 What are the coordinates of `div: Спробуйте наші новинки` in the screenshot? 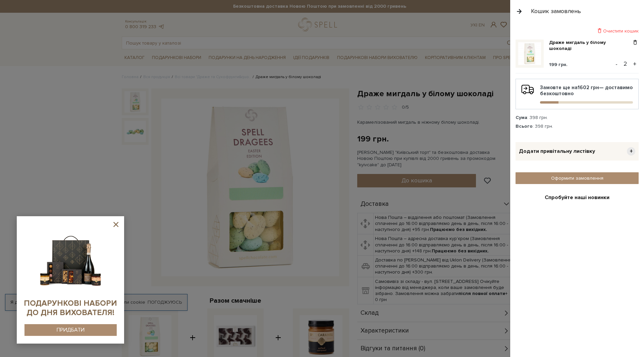 It's located at (577, 198).